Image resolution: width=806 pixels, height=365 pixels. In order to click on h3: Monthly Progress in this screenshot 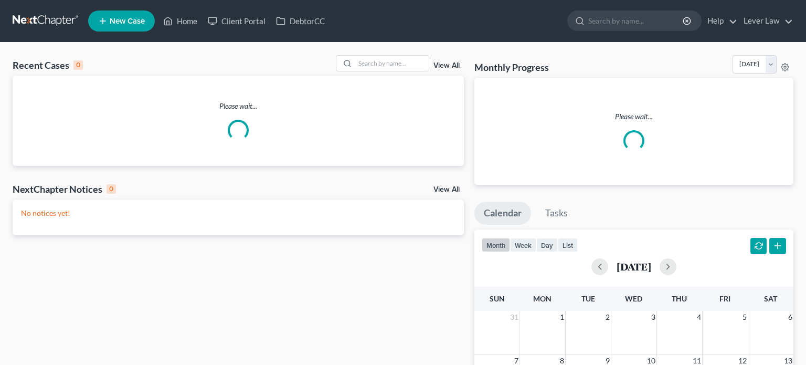, I will do `click(511, 67)`.